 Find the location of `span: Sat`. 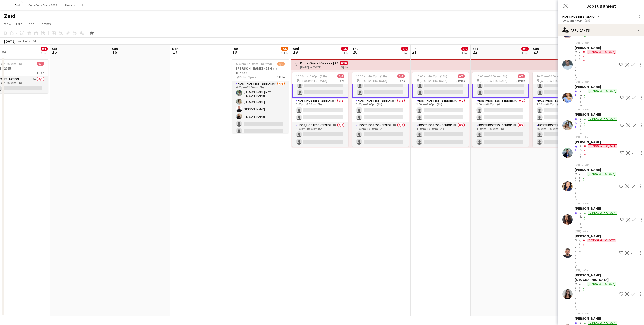

span: Sat is located at coordinates (55, 49).